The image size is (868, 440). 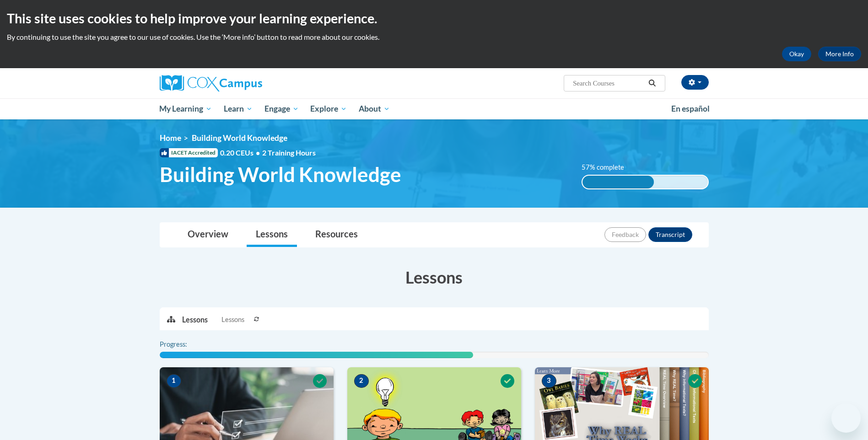 I want to click on span: About, so click(x=375, y=109).